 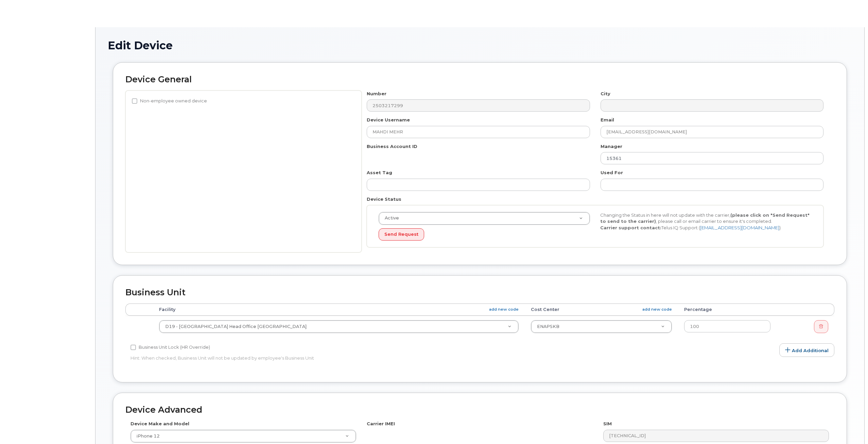 What do you see at coordinates (807, 349) in the screenshot?
I see `a: Add Additional` at bounding box center [807, 349].